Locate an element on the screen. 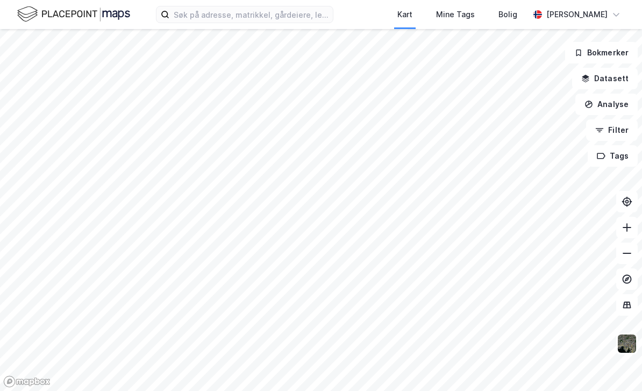  button: Analyse is located at coordinates (606, 104).